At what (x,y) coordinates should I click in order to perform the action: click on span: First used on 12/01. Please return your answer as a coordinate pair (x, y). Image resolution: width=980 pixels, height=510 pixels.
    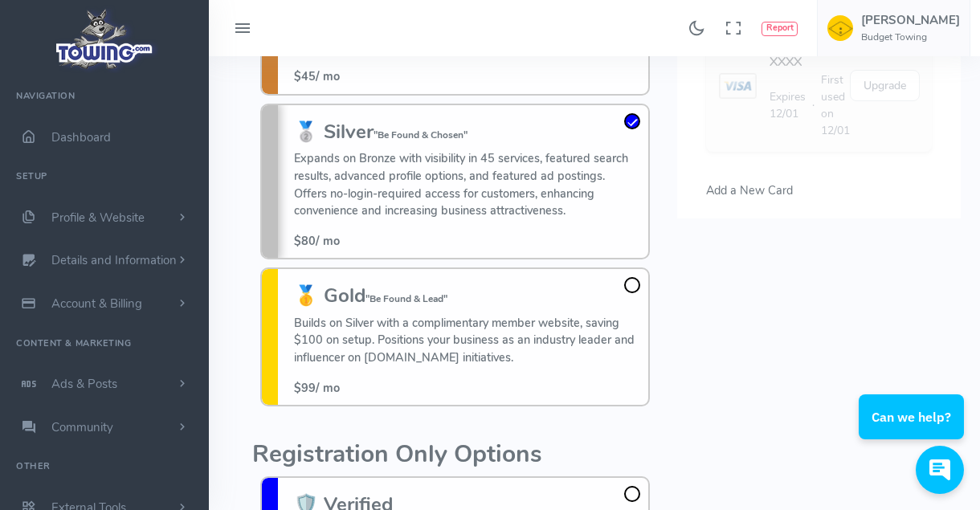
    Looking at the image, I should click on (836, 105).